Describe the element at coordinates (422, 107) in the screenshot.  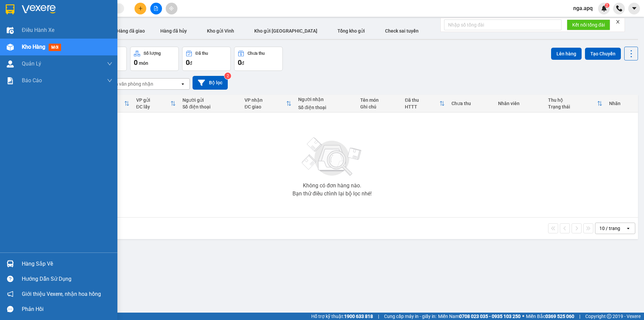
I see `div: HTTT` at that location.